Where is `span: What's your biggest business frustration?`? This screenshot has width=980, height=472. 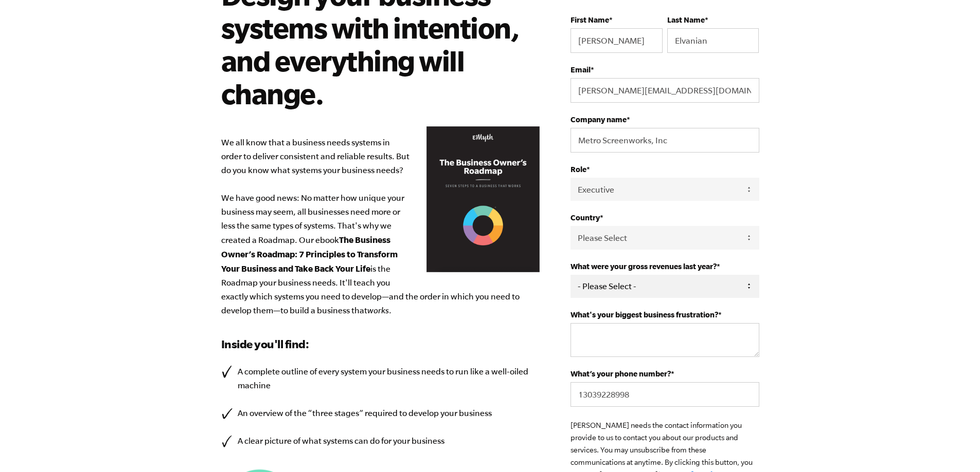
span: What's your biggest business frustration? is located at coordinates (644, 315).